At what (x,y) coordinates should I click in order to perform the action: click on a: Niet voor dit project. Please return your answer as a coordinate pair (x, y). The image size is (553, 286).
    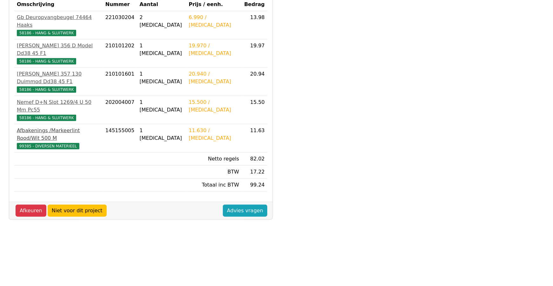
    Looking at the image, I should click on (77, 210).